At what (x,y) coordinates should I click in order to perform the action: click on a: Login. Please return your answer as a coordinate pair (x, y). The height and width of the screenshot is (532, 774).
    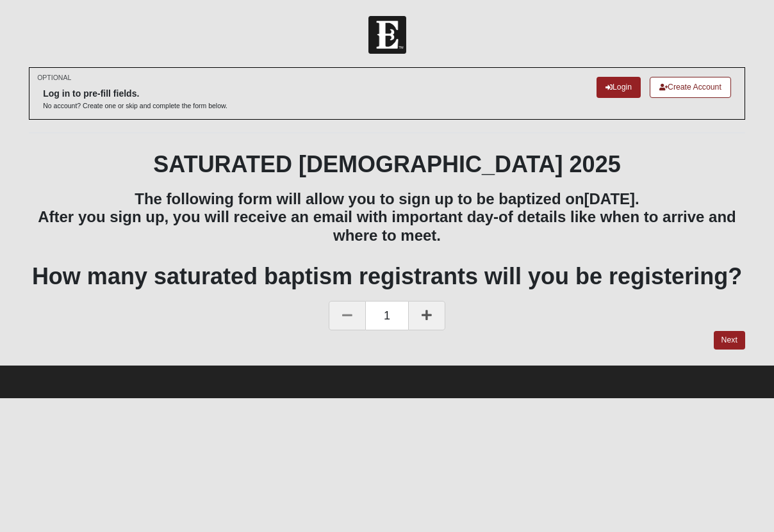
    Looking at the image, I should click on (619, 87).